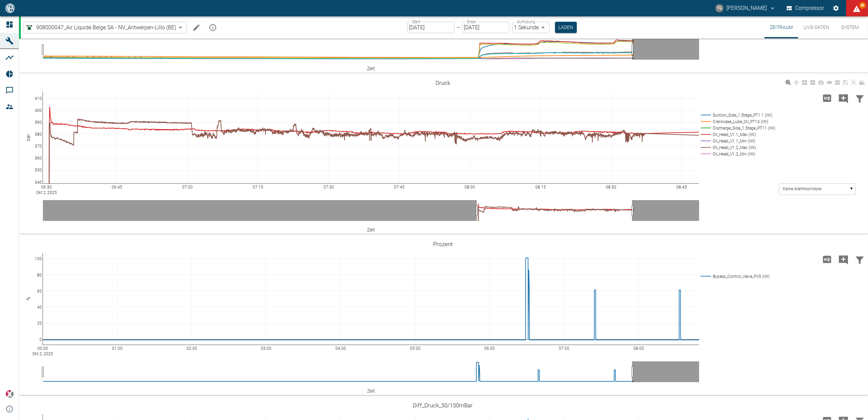 Image resolution: width=868 pixels, height=420 pixels. Describe the element at coordinates (531, 27) in the screenshot. I see `div: 1 Sekunde` at that location.